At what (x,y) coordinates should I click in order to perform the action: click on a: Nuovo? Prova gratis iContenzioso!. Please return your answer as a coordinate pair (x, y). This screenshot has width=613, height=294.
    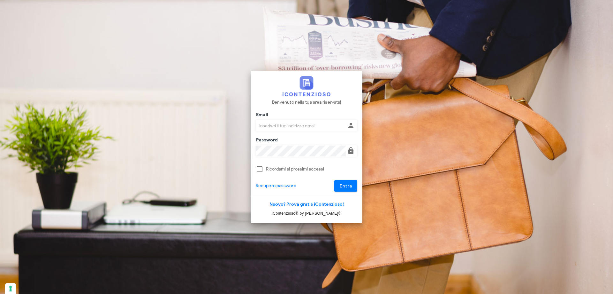
    Looking at the image, I should click on (307, 204).